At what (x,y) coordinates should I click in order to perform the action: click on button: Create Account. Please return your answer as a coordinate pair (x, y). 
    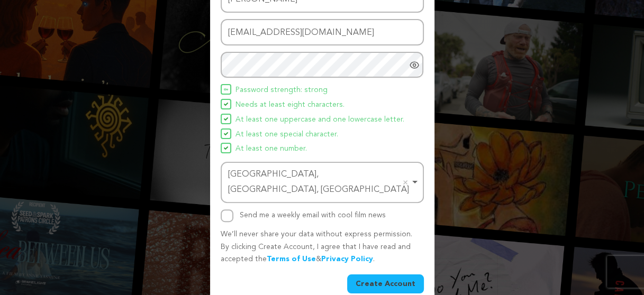
    Looking at the image, I should click on (385, 284).